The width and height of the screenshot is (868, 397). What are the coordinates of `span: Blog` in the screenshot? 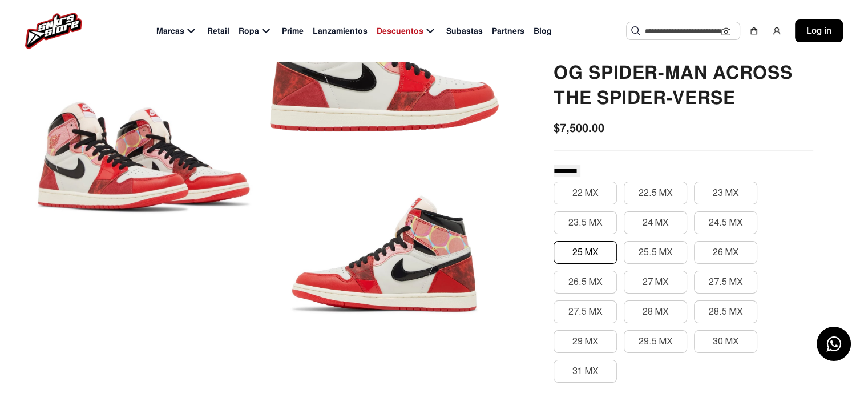 It's located at (543, 31).